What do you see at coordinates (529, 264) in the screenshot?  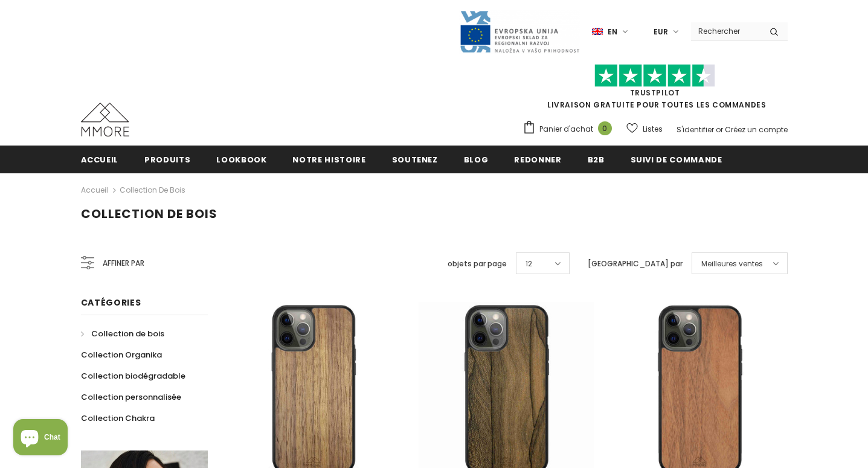 I see `span: 12` at bounding box center [529, 264].